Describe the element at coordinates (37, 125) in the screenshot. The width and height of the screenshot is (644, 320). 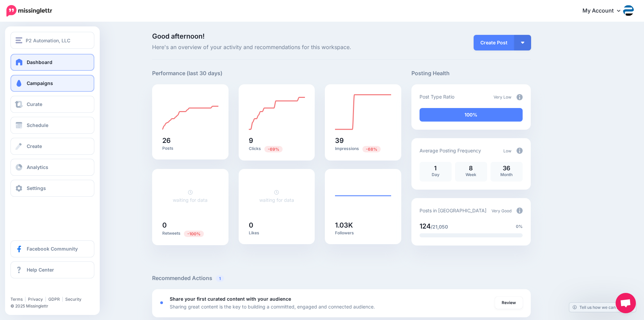
I see `span: Schedule` at that location.